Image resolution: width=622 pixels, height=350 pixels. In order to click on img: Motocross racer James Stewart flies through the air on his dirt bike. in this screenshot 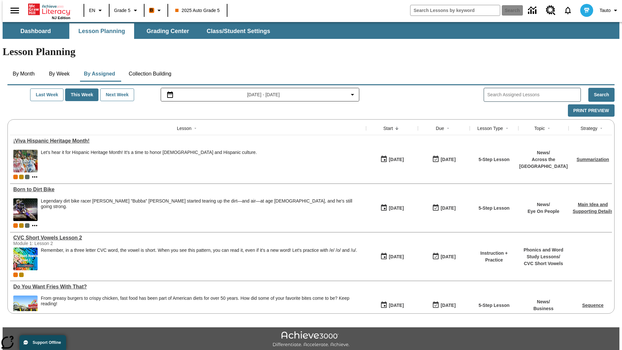, I will do `click(25, 210)`.